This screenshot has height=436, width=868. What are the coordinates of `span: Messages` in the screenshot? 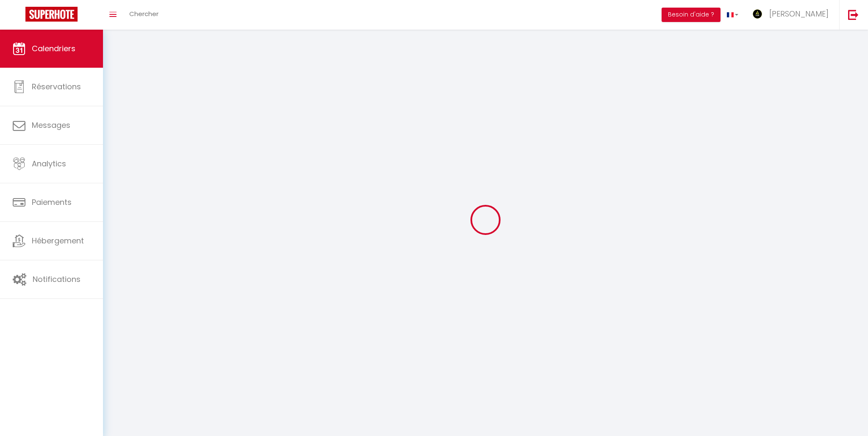 It's located at (51, 125).